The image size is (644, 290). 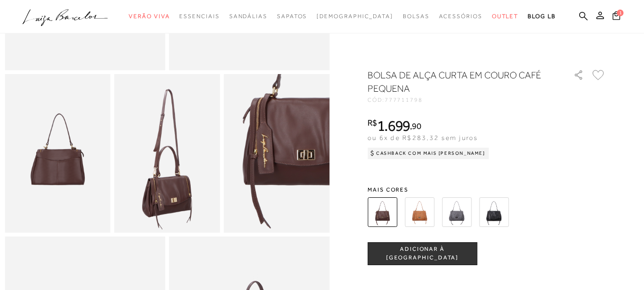 I want to click on span: Sapatos, so click(x=292, y=16).